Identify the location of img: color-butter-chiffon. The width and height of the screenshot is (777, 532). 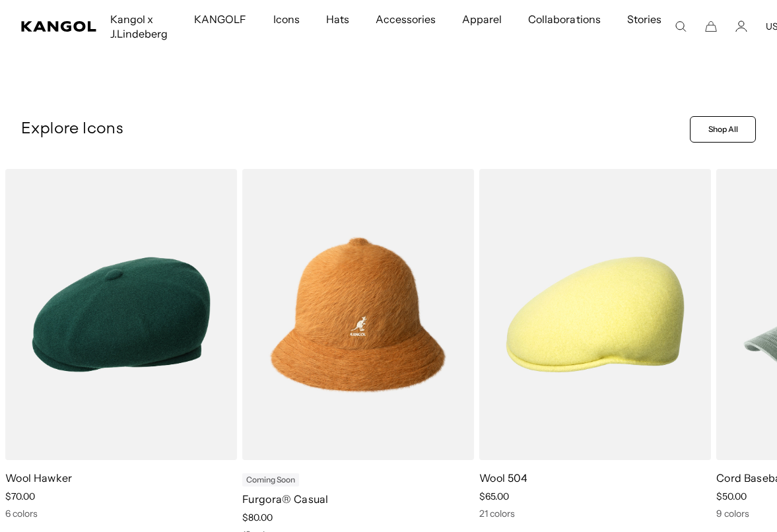
(595, 314).